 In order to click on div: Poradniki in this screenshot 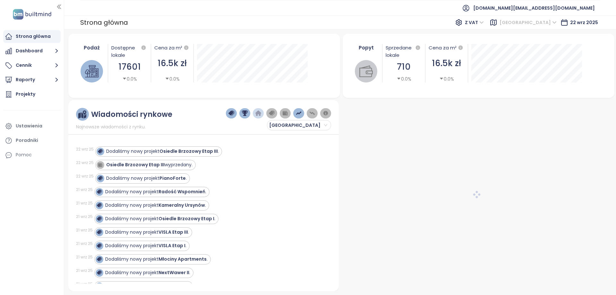, I will do `click(27, 140)`.